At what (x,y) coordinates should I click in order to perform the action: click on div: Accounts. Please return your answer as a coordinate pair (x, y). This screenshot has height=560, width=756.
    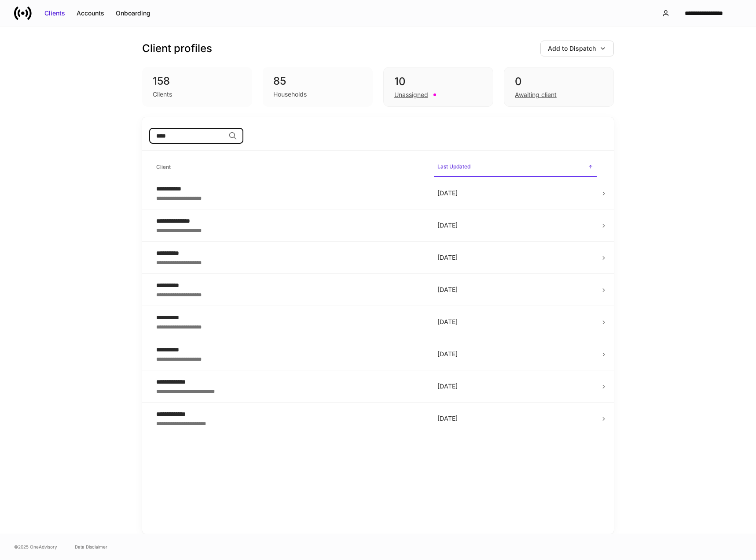
    Looking at the image, I should click on (90, 14).